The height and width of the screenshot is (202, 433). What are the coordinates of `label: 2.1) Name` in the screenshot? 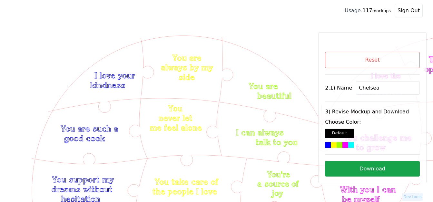 It's located at (339, 88).